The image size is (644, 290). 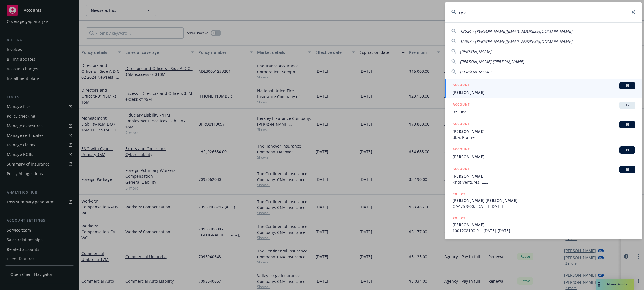 What do you see at coordinates (544, 182) in the screenshot?
I see `span: Knot Ventures, LLC` at bounding box center [544, 182].